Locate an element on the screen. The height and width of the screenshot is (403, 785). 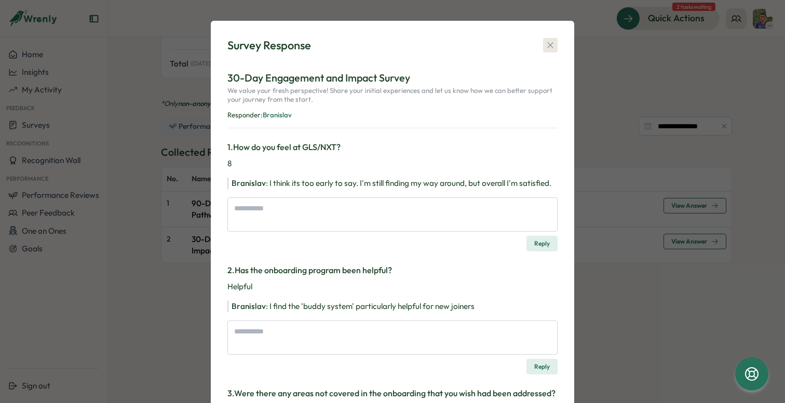
h3: 3 . Were there any areas not covered in the onboarding that you wish had been addressed? is located at coordinates (393, 393).